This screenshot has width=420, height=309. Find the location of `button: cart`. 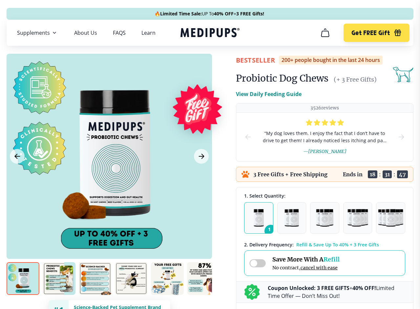

button: cart is located at coordinates (325, 33).